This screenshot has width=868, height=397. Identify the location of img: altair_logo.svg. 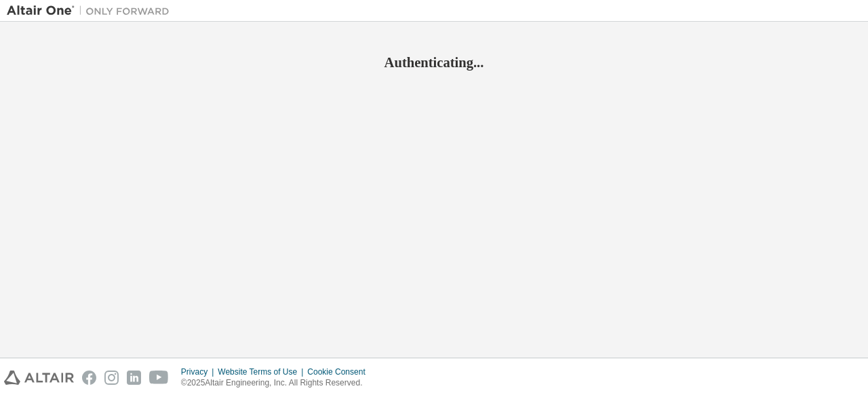
(39, 378).